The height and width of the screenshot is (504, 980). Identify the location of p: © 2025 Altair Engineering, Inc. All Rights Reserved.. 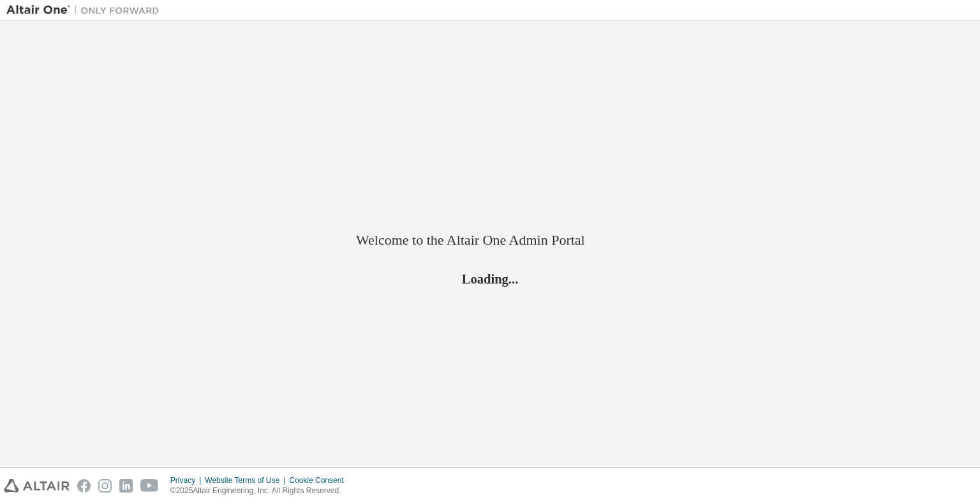
(261, 490).